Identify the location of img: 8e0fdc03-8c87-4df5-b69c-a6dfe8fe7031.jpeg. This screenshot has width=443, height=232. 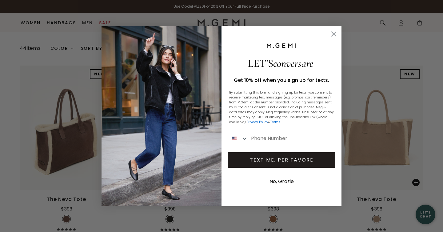
(161, 116).